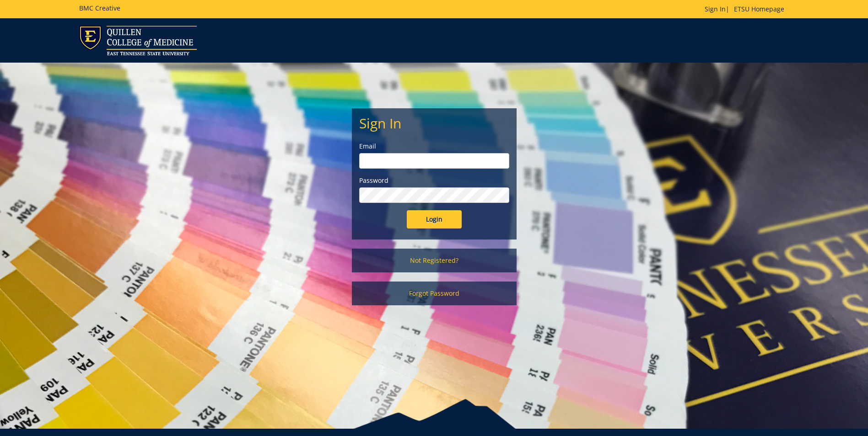  I want to click on h5: BMC Creative, so click(100, 7).